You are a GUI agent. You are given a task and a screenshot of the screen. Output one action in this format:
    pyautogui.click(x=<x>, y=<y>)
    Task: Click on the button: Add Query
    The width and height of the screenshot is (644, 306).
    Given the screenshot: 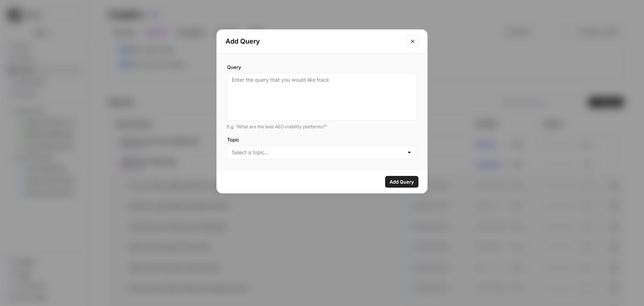 What is the action you would take?
    pyautogui.click(x=402, y=182)
    